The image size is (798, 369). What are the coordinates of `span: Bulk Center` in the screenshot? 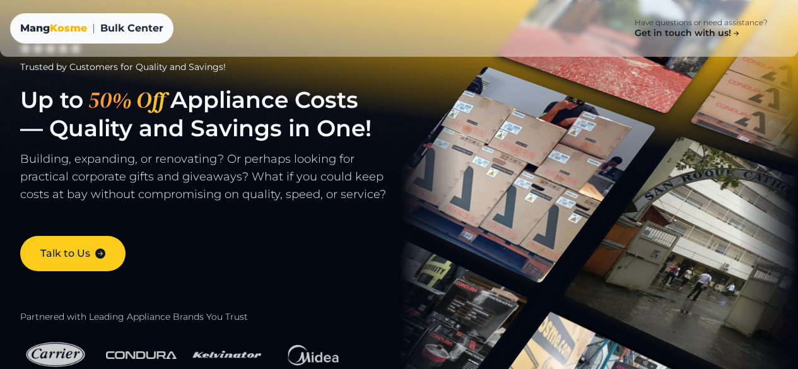 It's located at (132, 28).